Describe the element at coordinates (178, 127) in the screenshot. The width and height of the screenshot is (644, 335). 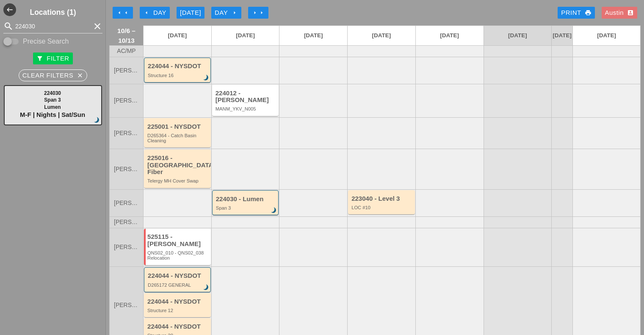
I see `div: 225001 - NYSDOT` at that location.